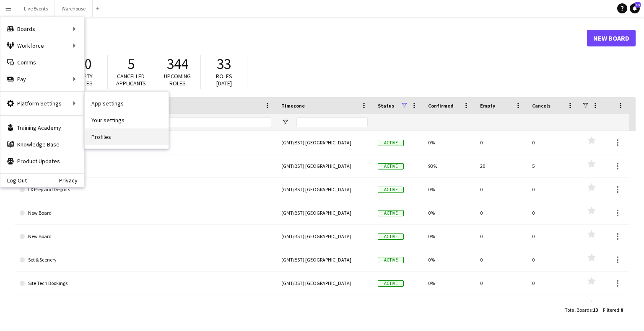  I want to click on div: Pay, so click(42, 79).